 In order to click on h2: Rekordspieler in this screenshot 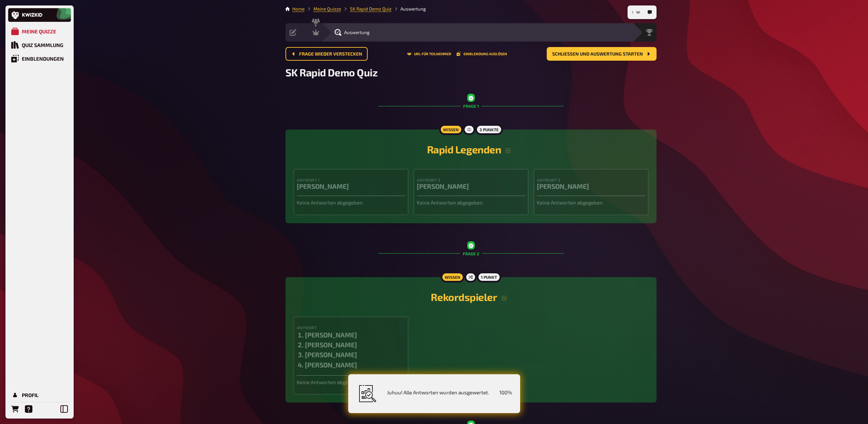, I will do `click(471, 297)`.